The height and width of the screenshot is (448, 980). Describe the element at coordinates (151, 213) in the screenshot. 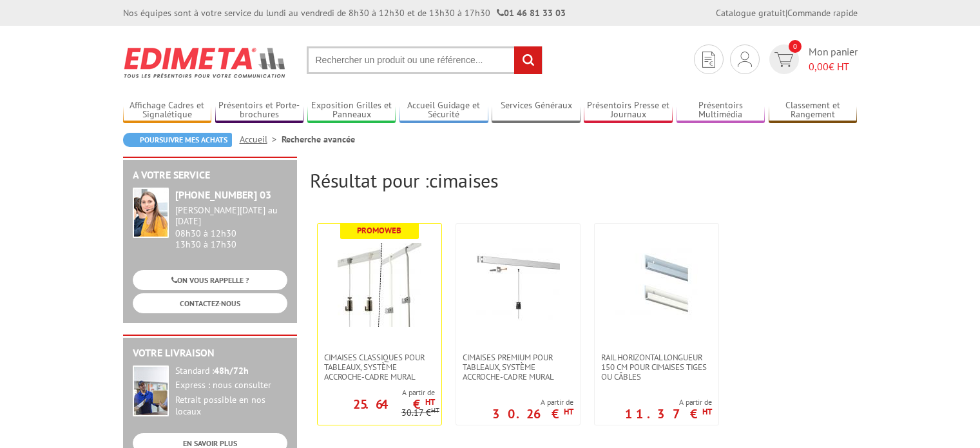

I see `img: widget-service.jpg` at that location.